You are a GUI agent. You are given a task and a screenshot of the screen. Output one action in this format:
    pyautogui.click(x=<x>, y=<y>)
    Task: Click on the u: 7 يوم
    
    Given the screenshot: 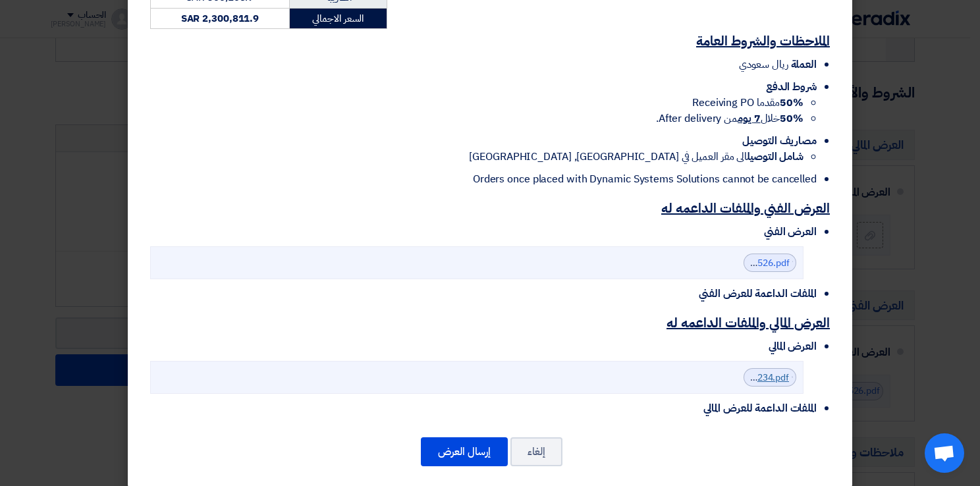 What is the action you would take?
    pyautogui.click(x=748, y=119)
    